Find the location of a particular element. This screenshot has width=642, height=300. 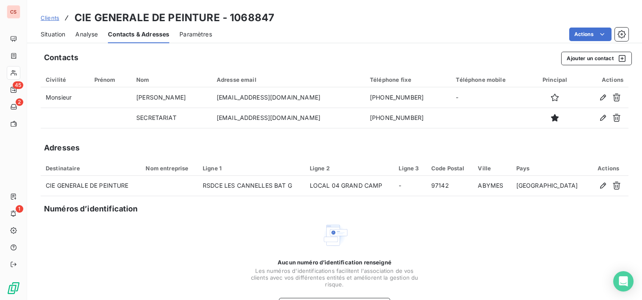

div: Adresse email is located at coordinates (288, 80).